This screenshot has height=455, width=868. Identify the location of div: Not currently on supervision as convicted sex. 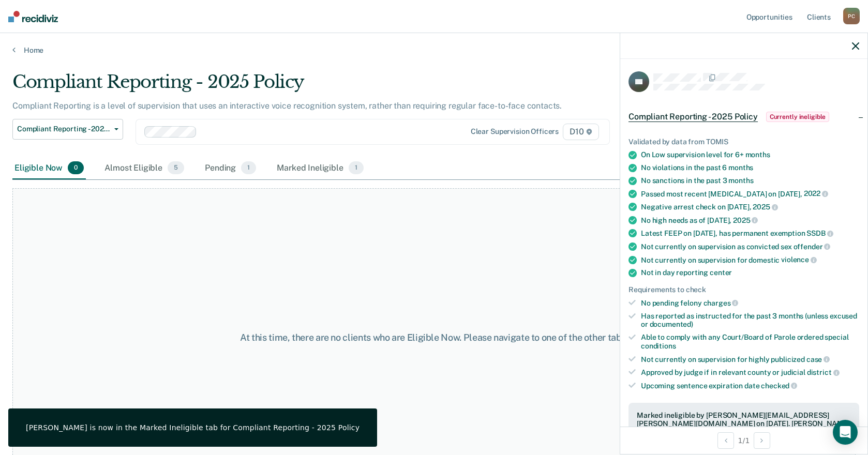
(750, 247).